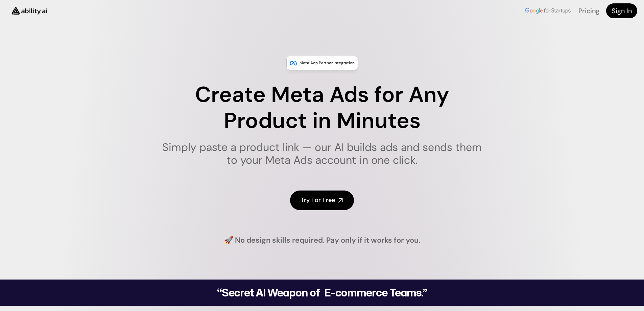 The image size is (644, 311). What do you see at coordinates (622, 11) in the screenshot?
I see `h4: Sign In` at bounding box center [622, 11].